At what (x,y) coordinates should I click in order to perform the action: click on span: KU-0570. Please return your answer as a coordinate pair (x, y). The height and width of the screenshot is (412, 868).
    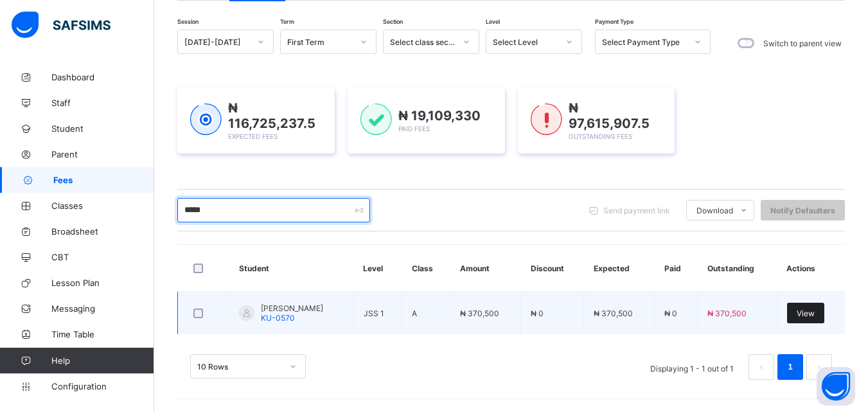
    Looking at the image, I should click on (278, 317).